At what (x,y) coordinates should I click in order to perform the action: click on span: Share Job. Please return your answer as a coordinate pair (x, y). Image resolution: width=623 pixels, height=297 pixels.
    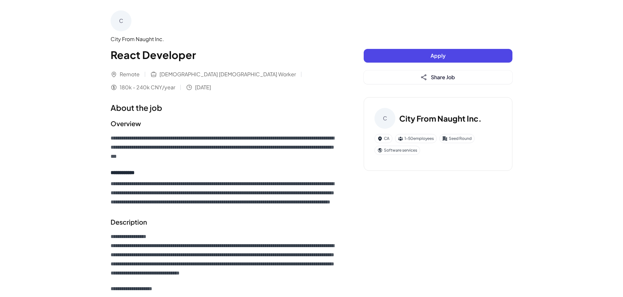
    Looking at the image, I should click on (443, 77).